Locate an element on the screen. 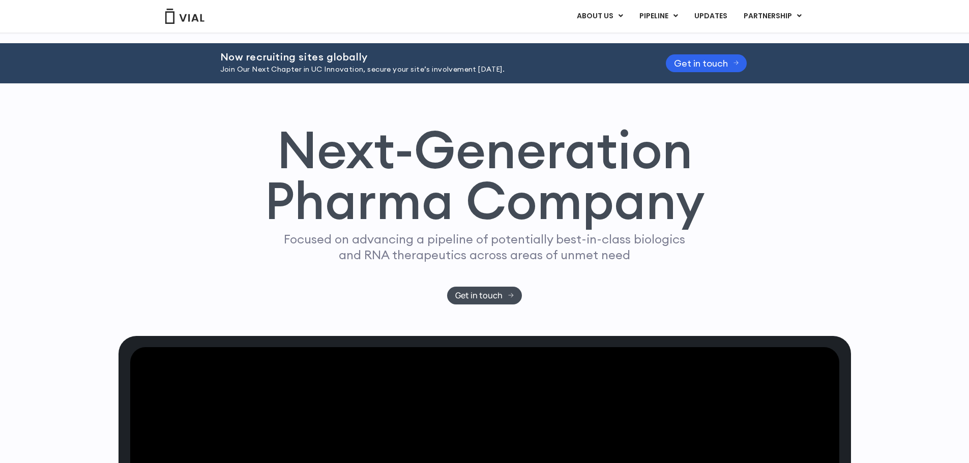  p: Focused on advancing a pipeline of potentially best-in-class biologics and RNA therapeutics acros... is located at coordinates (485, 247).